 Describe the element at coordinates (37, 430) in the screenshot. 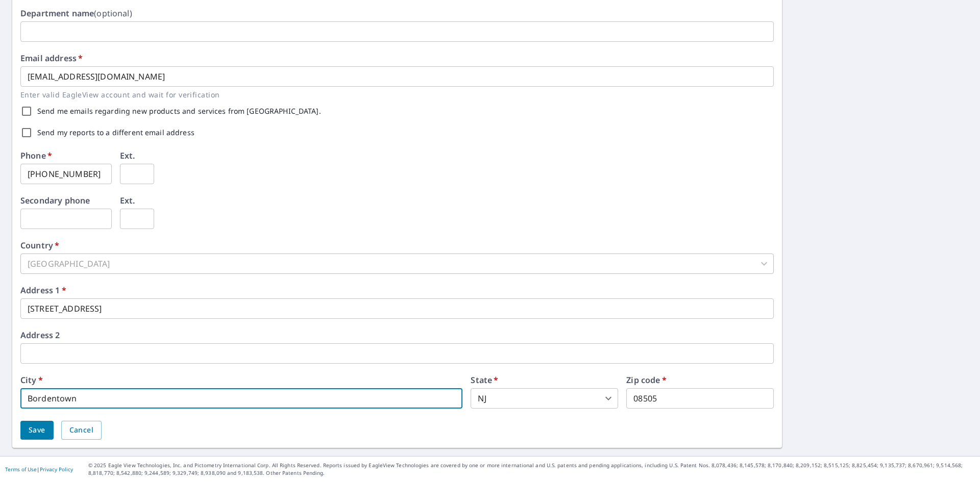

I see `span: Save` at that location.